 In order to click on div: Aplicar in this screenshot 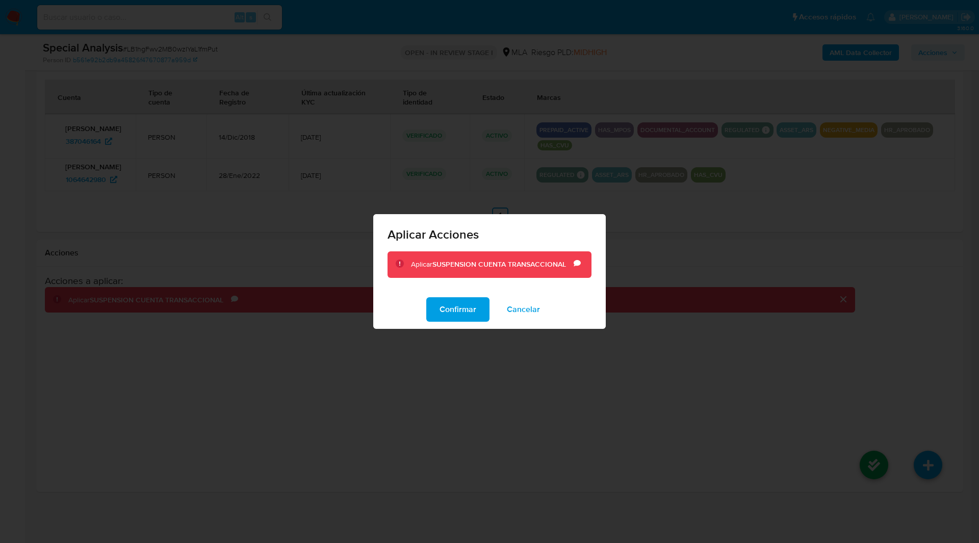, I will do `click(492, 265)`.